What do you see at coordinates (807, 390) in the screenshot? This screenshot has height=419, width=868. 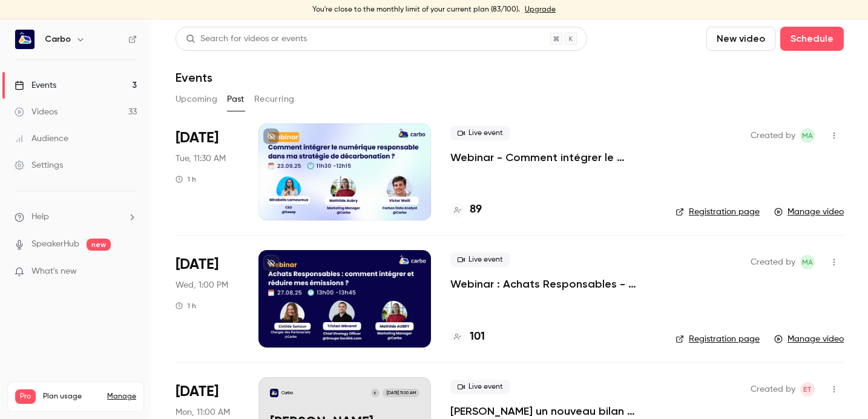 I see `span: ET` at bounding box center [807, 390].